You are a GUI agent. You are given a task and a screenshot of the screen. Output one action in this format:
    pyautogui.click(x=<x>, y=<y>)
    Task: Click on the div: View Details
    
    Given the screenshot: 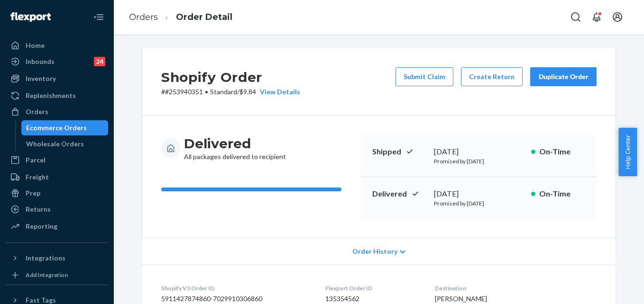 What is the action you would take?
    pyautogui.click(x=278, y=92)
    